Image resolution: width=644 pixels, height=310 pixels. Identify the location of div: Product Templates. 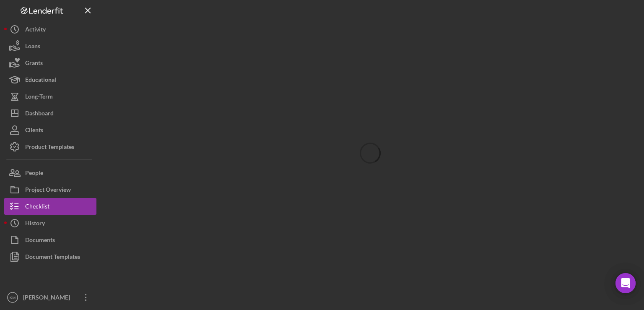
(49, 148).